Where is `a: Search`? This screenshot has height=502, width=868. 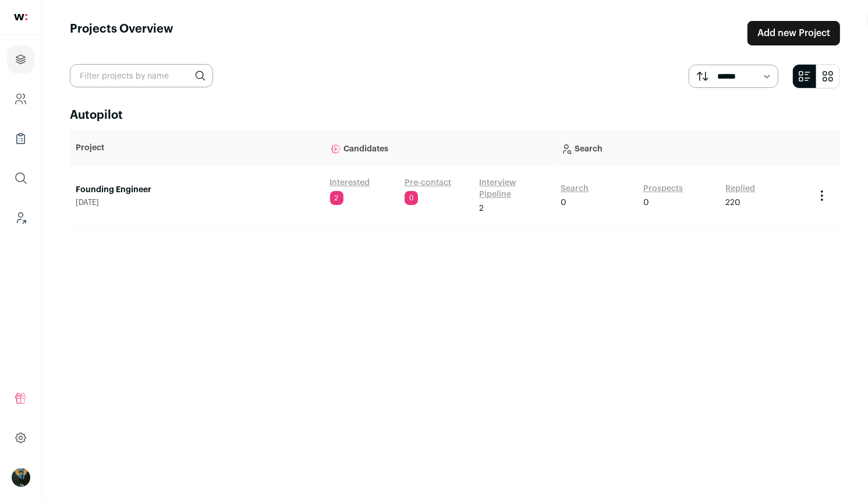 a: Search is located at coordinates (575, 188).